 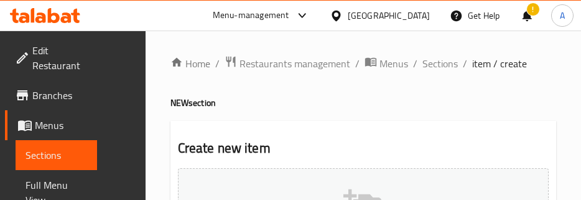 What do you see at coordinates (363, 63) in the screenshot?
I see `nav: breadcrumb` at bounding box center [363, 63].